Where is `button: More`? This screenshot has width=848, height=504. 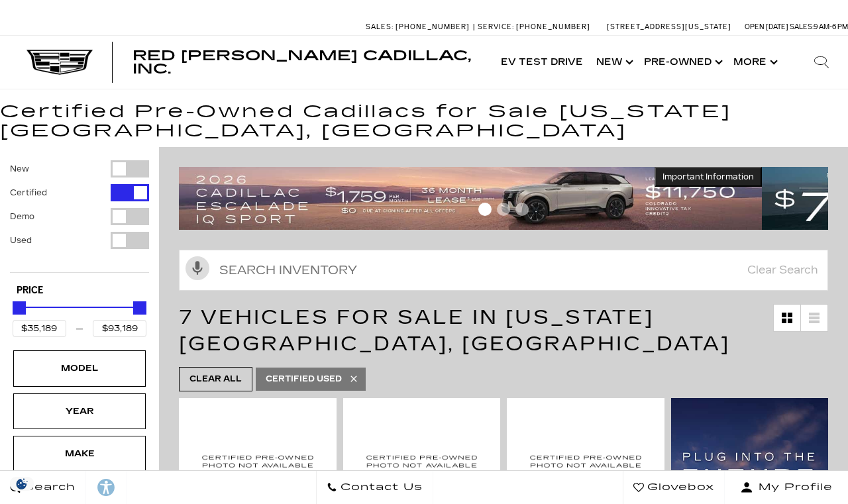
button: More is located at coordinates (754, 62).